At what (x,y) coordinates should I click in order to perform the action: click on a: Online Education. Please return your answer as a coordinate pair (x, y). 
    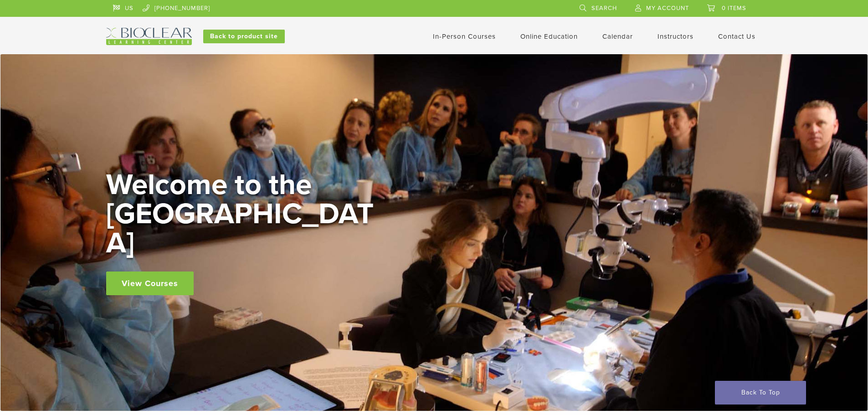
    Looking at the image, I should click on (549, 36).